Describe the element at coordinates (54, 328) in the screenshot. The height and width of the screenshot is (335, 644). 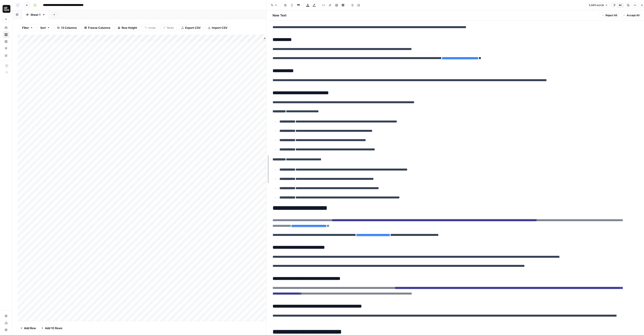
I see `span: Add 10 Rows` at that location.